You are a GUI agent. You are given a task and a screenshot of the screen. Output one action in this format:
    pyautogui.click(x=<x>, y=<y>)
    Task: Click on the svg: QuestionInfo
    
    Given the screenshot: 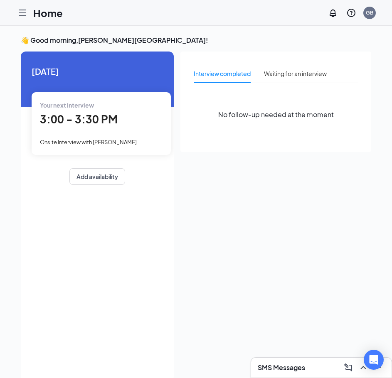 What is the action you would take?
    pyautogui.click(x=351, y=13)
    